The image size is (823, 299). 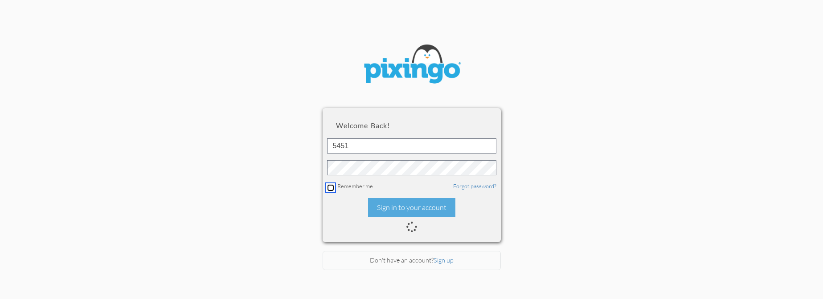 What do you see at coordinates (412, 208) in the screenshot?
I see `div: Sign in to your account` at bounding box center [412, 208].